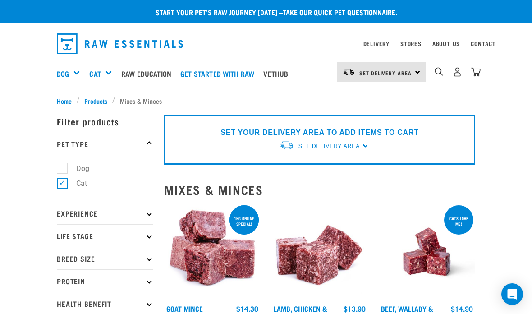 Image resolution: width=532 pixels, height=314 pixels. Describe the element at coordinates (247, 309) in the screenshot. I see `div: $14.30` at that location.